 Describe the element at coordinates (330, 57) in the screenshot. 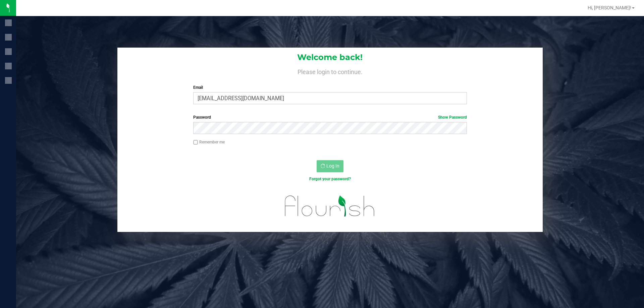

I see `h1: Welcome back!` at that location.